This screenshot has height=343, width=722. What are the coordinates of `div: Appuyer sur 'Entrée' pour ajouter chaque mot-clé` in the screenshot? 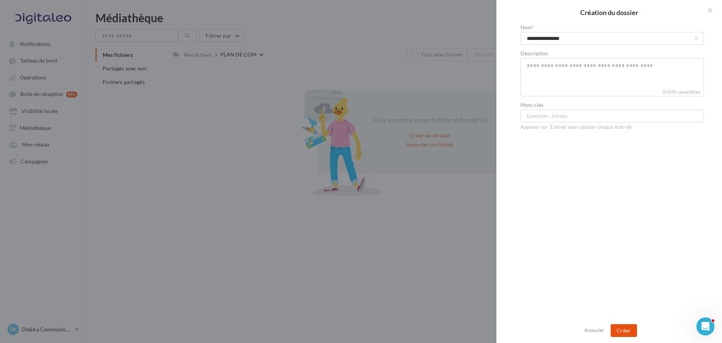 It's located at (612, 127).